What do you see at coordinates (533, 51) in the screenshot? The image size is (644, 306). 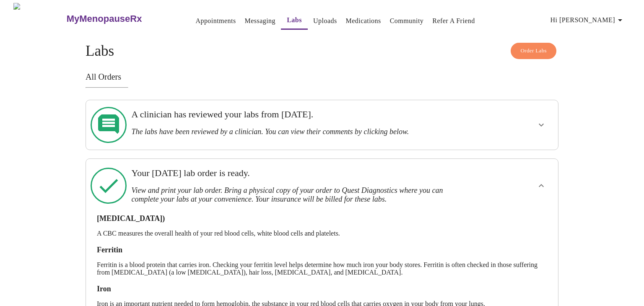 I see `button: Order Labs` at bounding box center [533, 51].